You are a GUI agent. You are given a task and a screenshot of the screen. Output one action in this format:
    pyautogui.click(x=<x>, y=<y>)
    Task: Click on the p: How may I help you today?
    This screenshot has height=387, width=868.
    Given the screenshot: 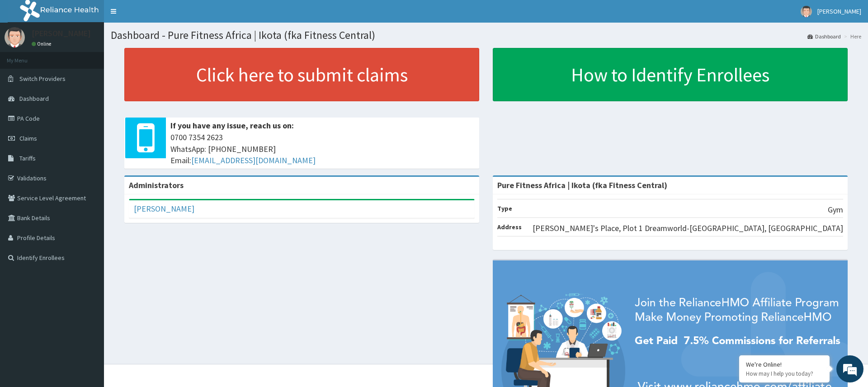 What is the action you would take?
    pyautogui.click(x=784, y=373)
    